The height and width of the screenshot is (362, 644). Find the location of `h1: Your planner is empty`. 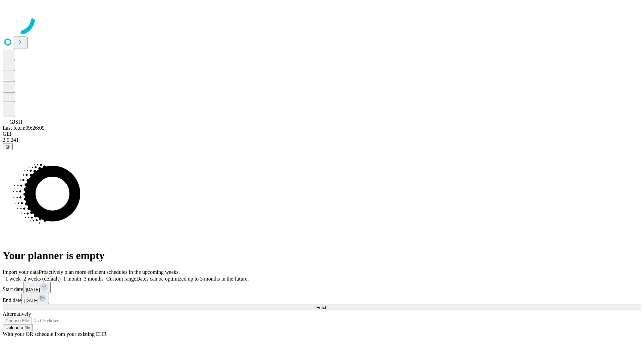

h1: Your planner is empty is located at coordinates (322, 255).